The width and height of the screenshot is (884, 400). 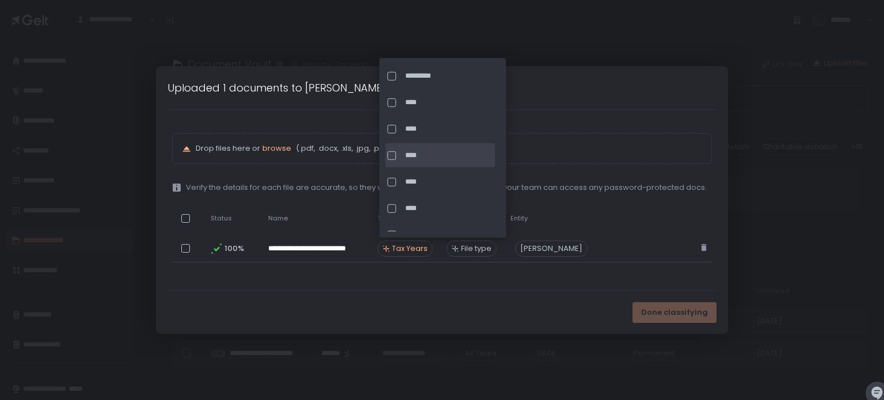 What do you see at coordinates (343, 148) in the screenshot?
I see `span: (.pdf, .docx, .xls, .jpg, .png)` at bounding box center [343, 148].